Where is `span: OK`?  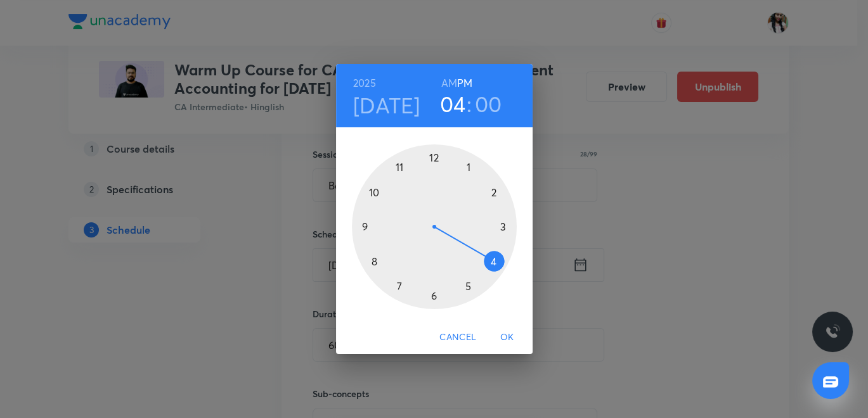
span: OK is located at coordinates (507, 337).